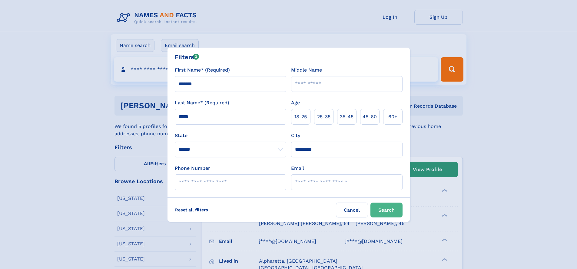  What do you see at coordinates (202, 103) in the screenshot?
I see `label: Last Name* (Required)` at bounding box center [202, 103].